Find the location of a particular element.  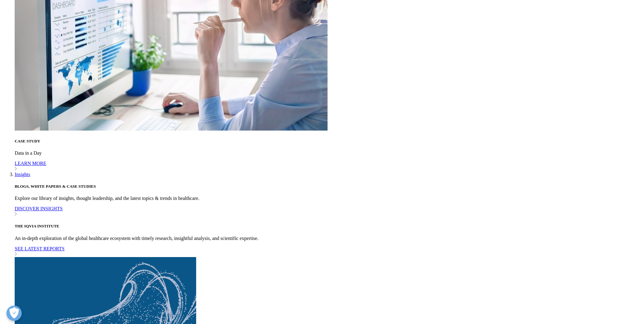

a: SEE LATEST REPORTS is located at coordinates (328, 251).